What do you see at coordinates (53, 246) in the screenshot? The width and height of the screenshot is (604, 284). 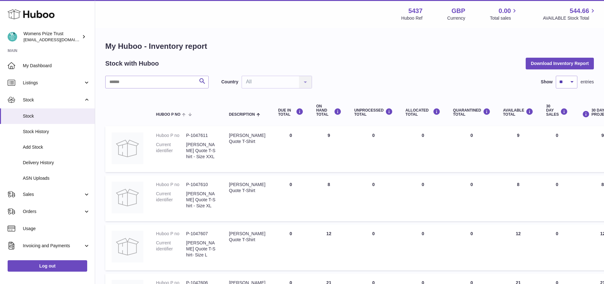 I see `span: Invoicing and Payments` at bounding box center [53, 246].